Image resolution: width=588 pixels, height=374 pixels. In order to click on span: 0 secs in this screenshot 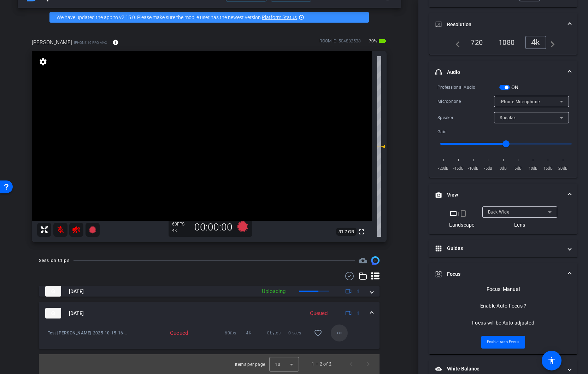, I will do `click(299, 333)`.